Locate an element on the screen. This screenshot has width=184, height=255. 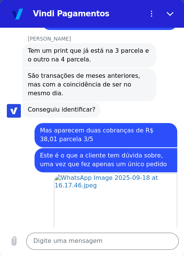
span: Conseguiu identificar? is located at coordinates (61, 109).